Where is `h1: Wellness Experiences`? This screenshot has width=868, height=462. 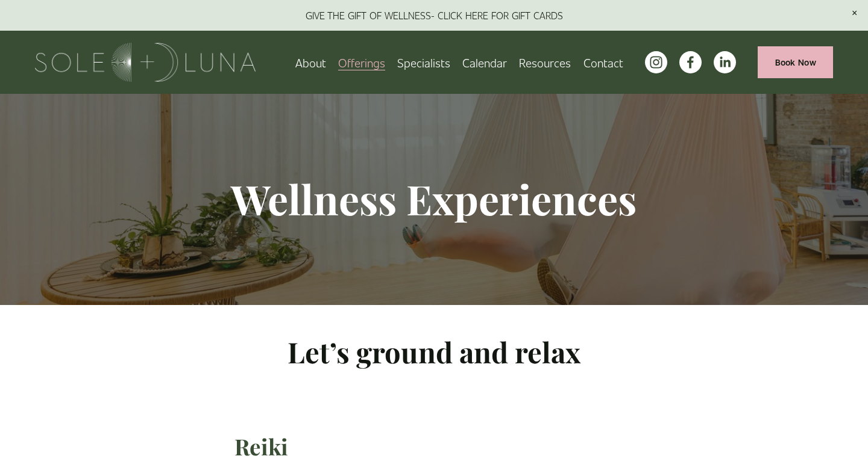
h1: Wellness Experiences is located at coordinates (434, 199).